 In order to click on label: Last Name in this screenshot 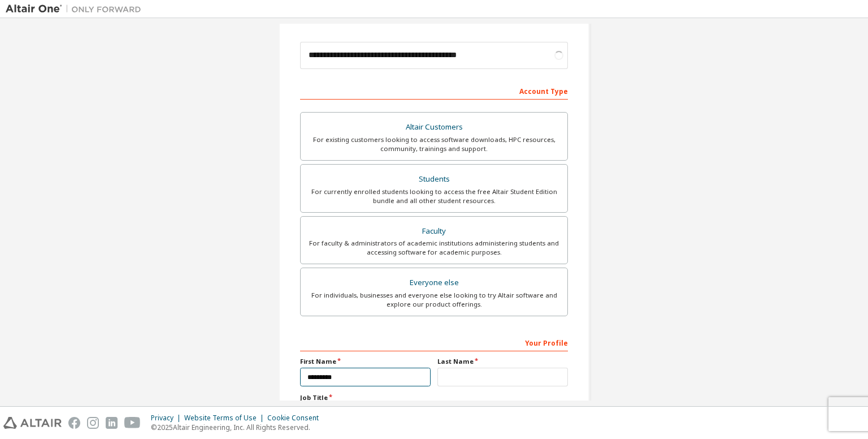, I will do `click(502, 361)`.